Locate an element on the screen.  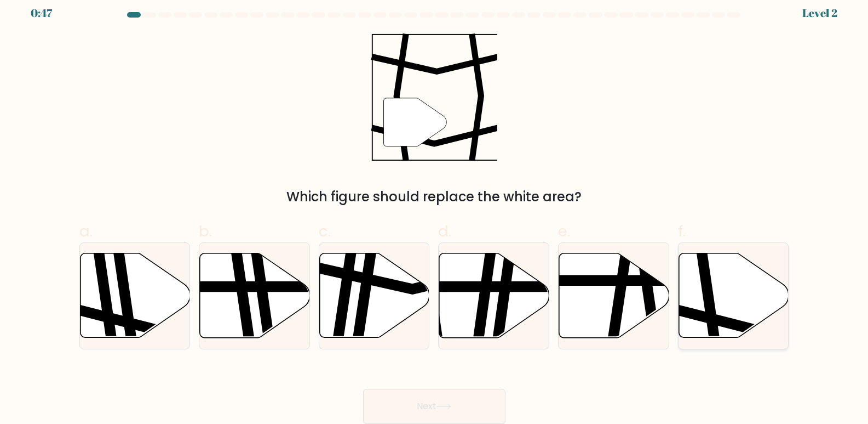
div: Which figure should replace the white area? is located at coordinates (434, 197).